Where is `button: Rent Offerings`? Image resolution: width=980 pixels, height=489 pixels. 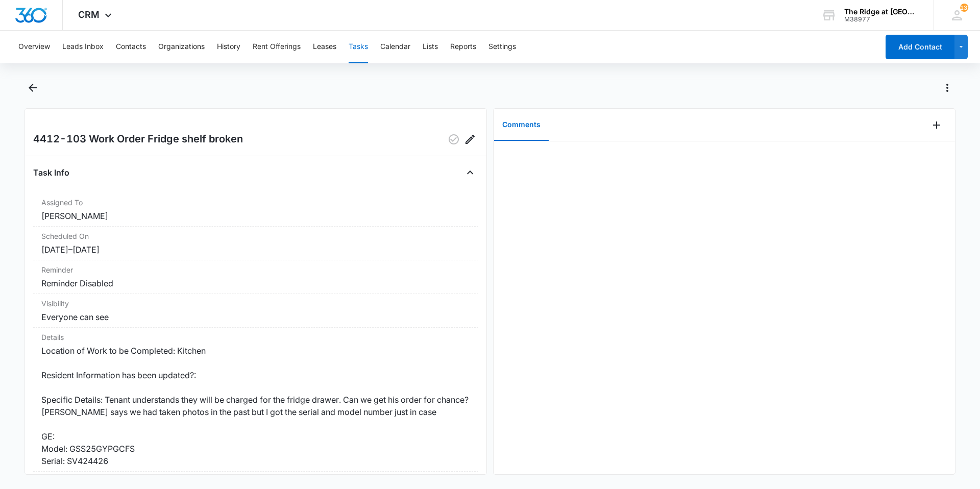
button: Rent Offerings is located at coordinates (276, 47).